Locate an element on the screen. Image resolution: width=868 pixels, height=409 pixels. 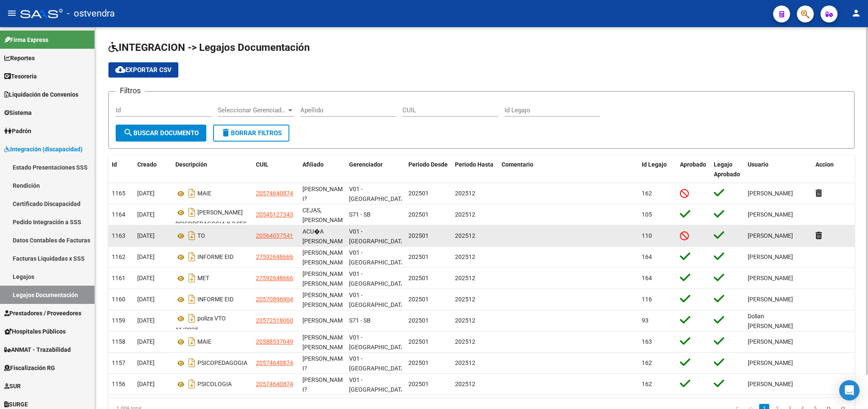
div: Open Intercom Messenger is located at coordinates (849, 391).